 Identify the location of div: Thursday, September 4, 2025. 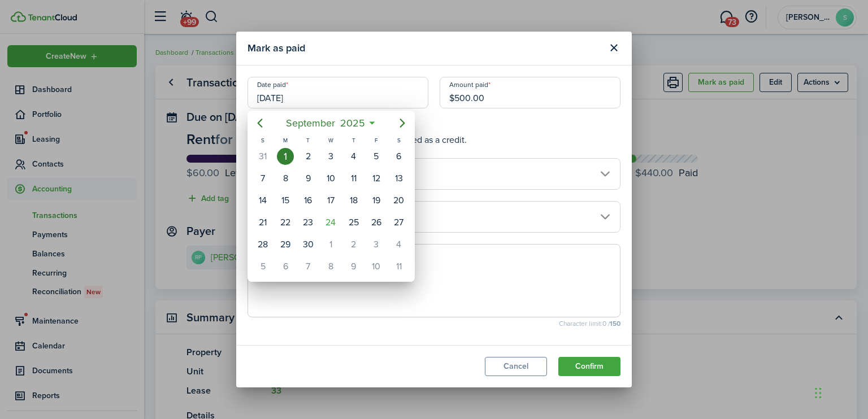
(353, 157).